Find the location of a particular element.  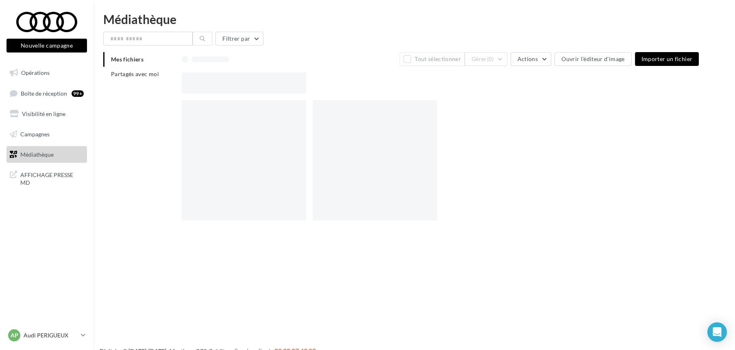

div: Médiathèque is located at coordinates (414, 19).